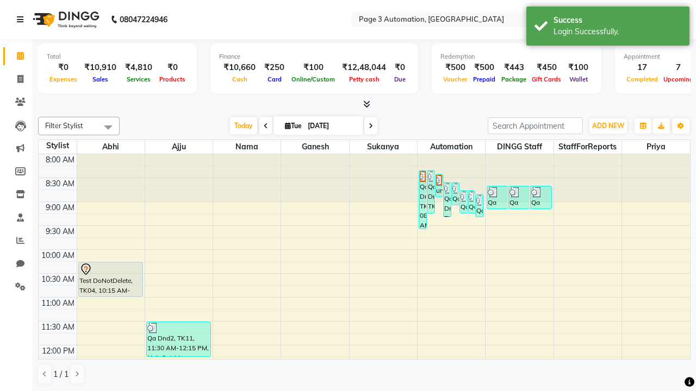 The image size is (696, 391). Describe the element at coordinates (541, 197) in the screenshot. I see `div: Qa Dnd2, TK23, 08:40 AM-09:10 AM, Hair cut Below 12 years (Boy)` at that location.